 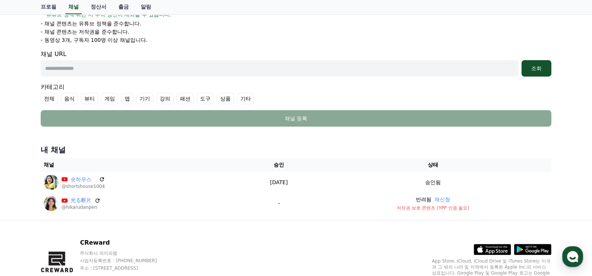 What do you see at coordinates (145, 99) in the screenshot?
I see `label: 기기` at bounding box center [145, 99].